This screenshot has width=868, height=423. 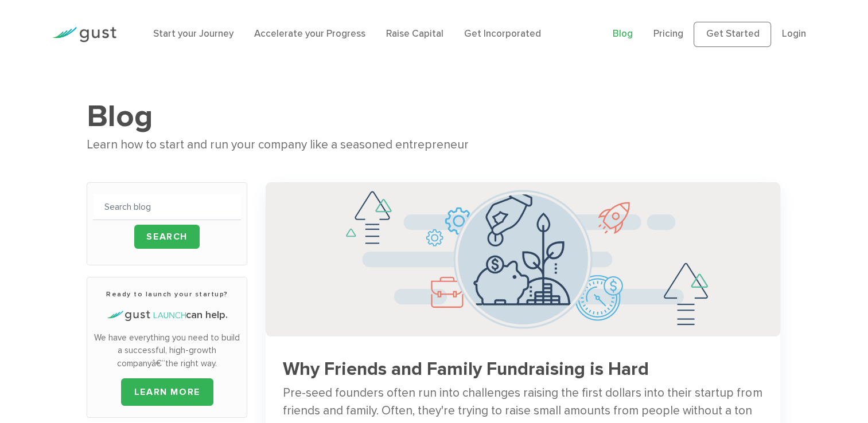 I want to click on a: Accelerate your Progress, so click(x=310, y=34).